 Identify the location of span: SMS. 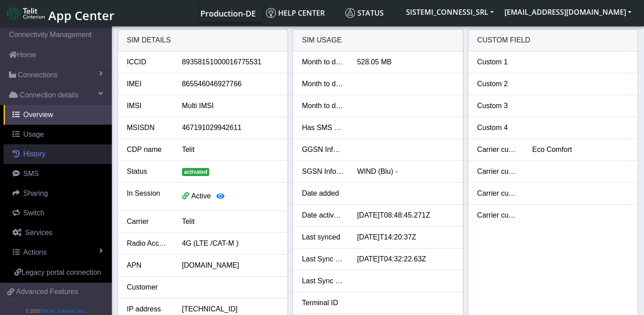
(31, 174).